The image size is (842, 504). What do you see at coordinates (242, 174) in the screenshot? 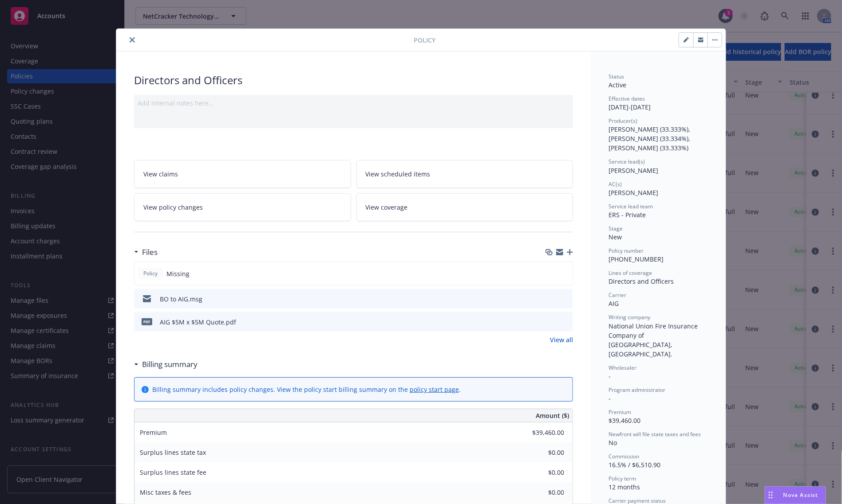
I see `a: View claims` at bounding box center [242, 174].